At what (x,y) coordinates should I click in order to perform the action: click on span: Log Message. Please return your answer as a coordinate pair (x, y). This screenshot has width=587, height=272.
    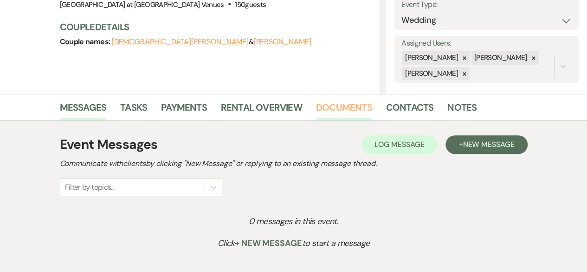
    Looking at the image, I should click on (399, 144).